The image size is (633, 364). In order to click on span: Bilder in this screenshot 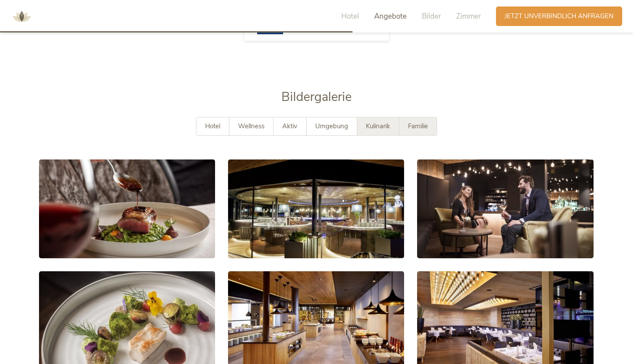, I will do `click(431, 16)`.